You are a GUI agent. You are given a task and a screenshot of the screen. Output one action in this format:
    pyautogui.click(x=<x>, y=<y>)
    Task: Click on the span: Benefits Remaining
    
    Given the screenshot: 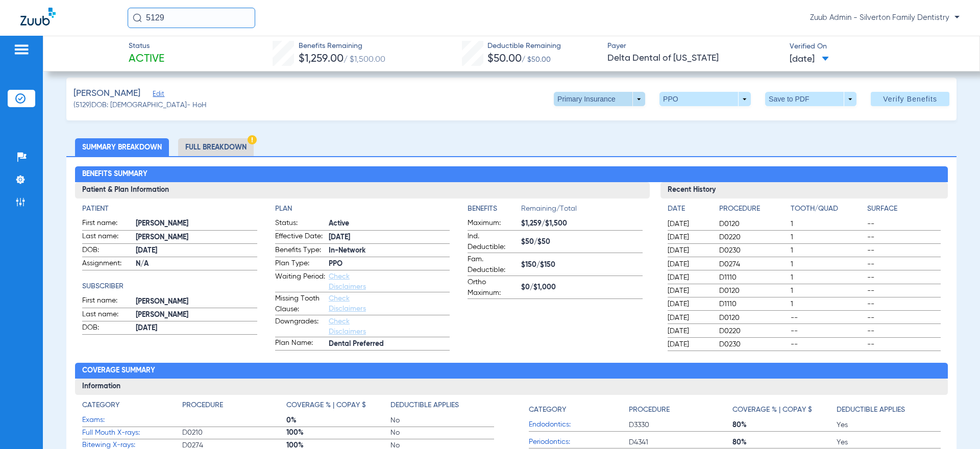 What is the action you would take?
    pyautogui.click(x=342, y=46)
    